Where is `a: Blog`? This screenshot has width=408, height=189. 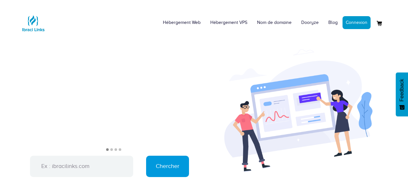
a: Blog is located at coordinates (333, 23).